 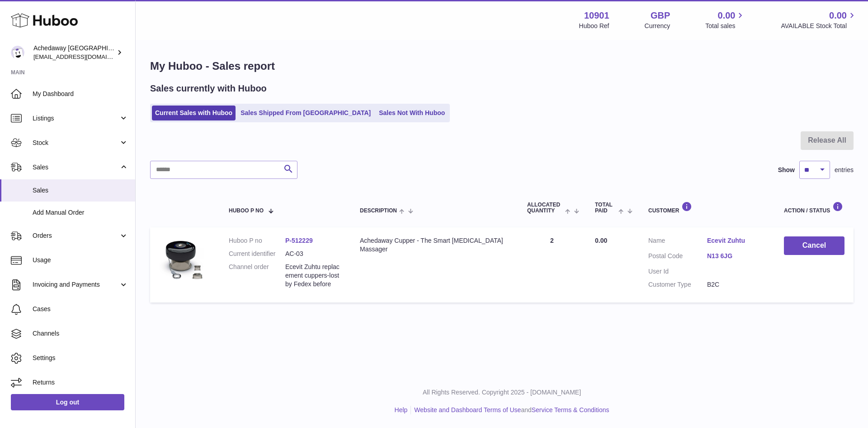 What do you see at coordinates (209, 88) in the screenshot?
I see `h2: Sales currently with Huboo` at bounding box center [209, 88].